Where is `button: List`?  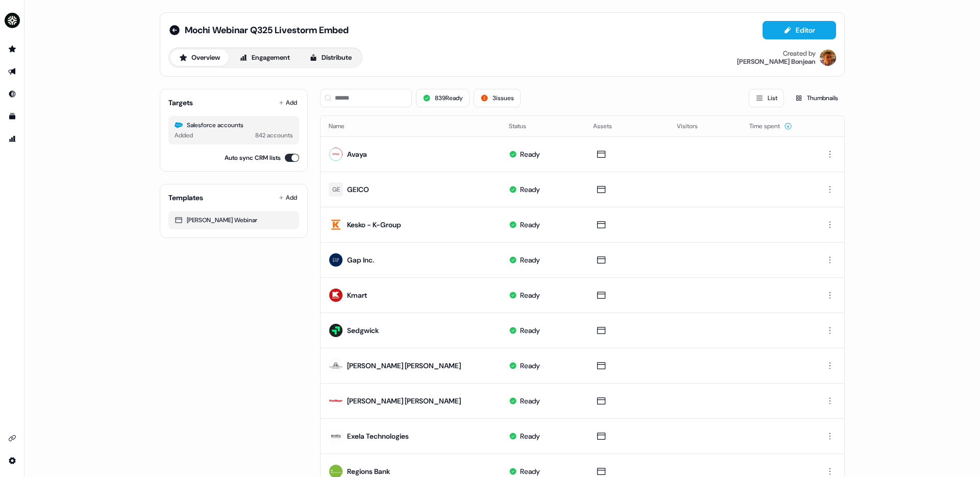 button: List is located at coordinates (766, 98).